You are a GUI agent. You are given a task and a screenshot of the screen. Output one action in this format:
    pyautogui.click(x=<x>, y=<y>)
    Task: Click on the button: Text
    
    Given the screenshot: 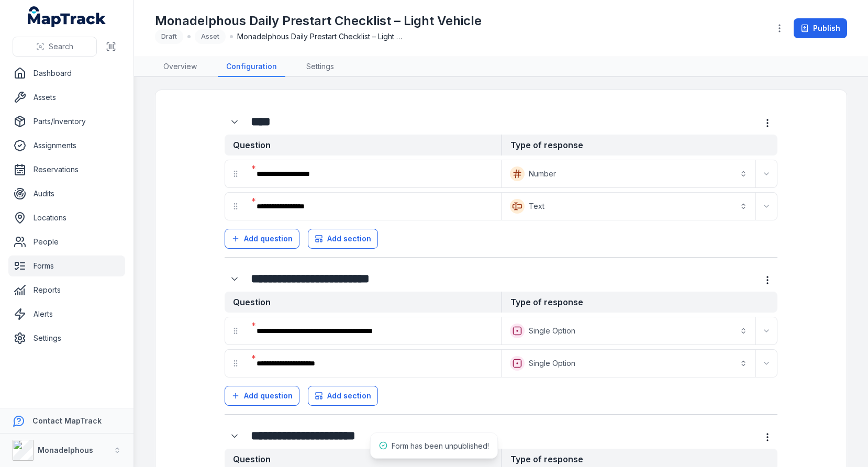 What is the action you would take?
    pyautogui.click(x=628, y=206)
    